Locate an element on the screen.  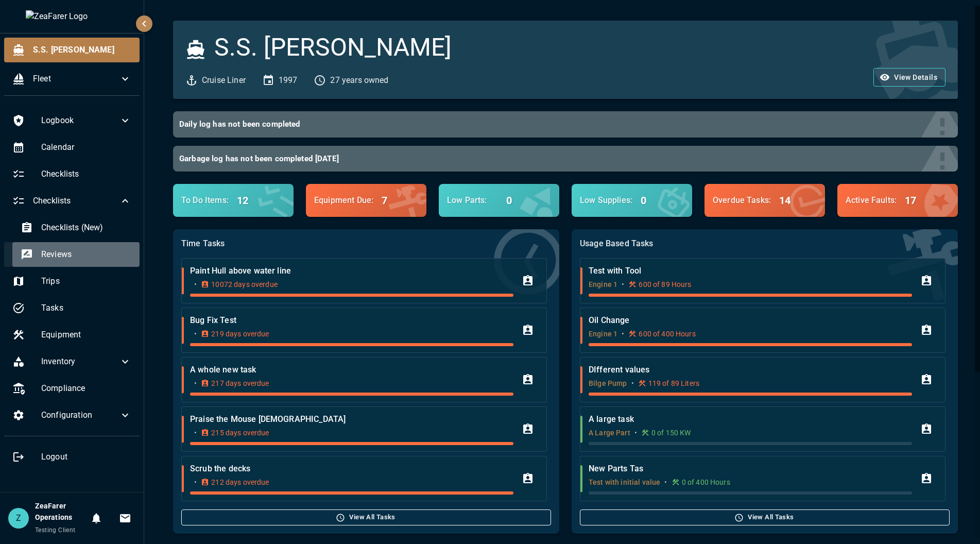
p: 219 days overdue is located at coordinates (240, 334).